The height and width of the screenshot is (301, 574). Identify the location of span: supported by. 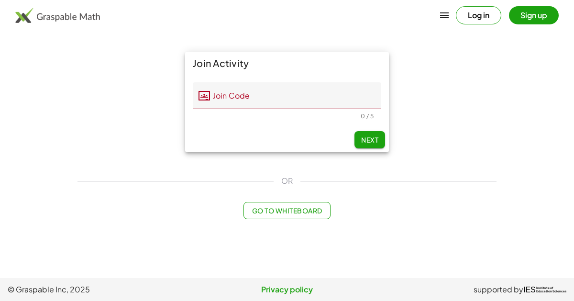
(499, 290).